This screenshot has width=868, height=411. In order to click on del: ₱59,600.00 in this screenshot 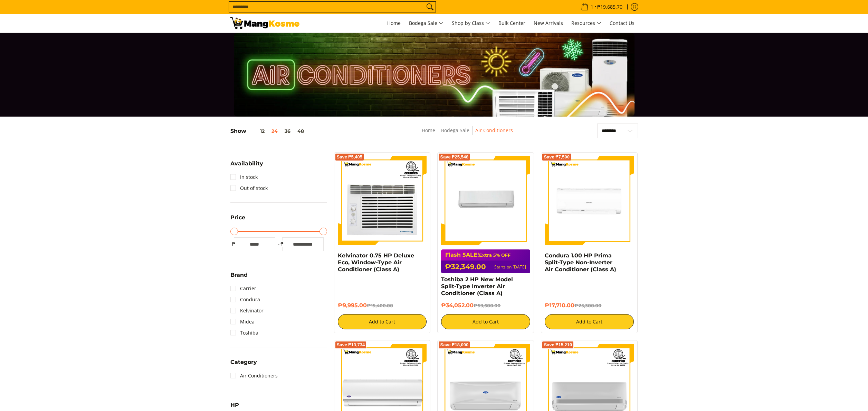, I will do `click(487, 305)`.